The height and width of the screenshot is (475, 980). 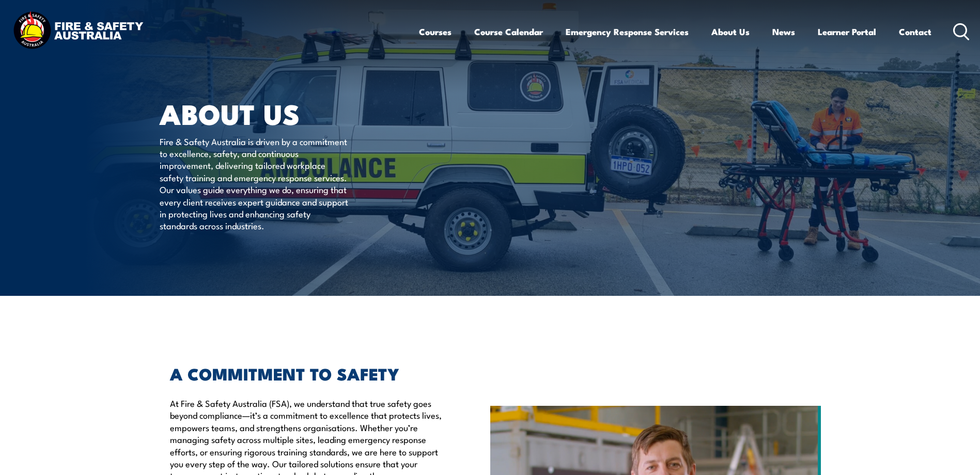 I want to click on a: Courses, so click(x=435, y=31).